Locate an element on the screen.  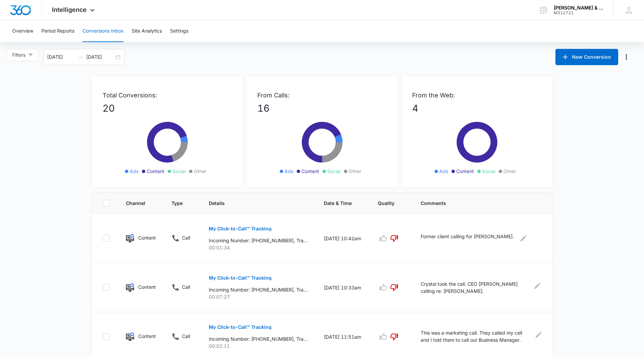
button: Site Analytics is located at coordinates (147, 31).